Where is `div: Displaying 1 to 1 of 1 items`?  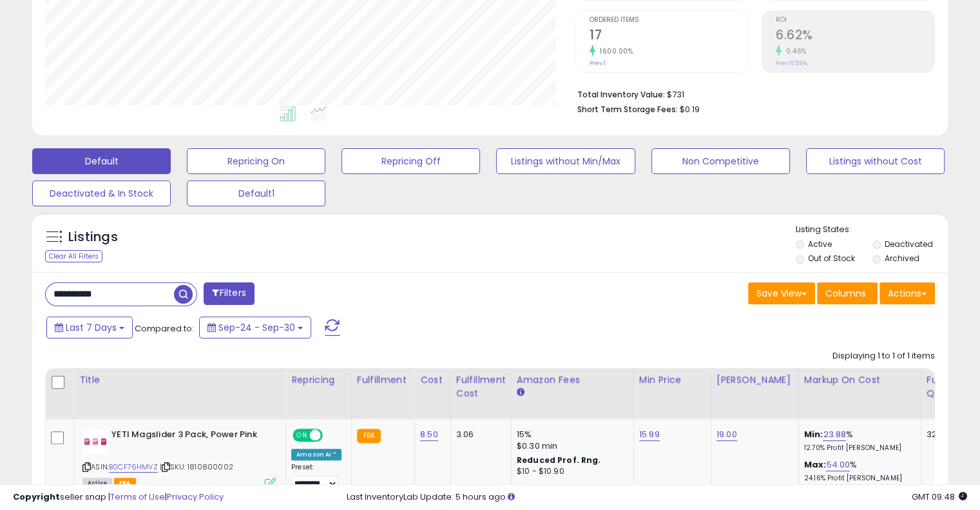
div: Displaying 1 to 1 of 1 items is located at coordinates (884, 356).